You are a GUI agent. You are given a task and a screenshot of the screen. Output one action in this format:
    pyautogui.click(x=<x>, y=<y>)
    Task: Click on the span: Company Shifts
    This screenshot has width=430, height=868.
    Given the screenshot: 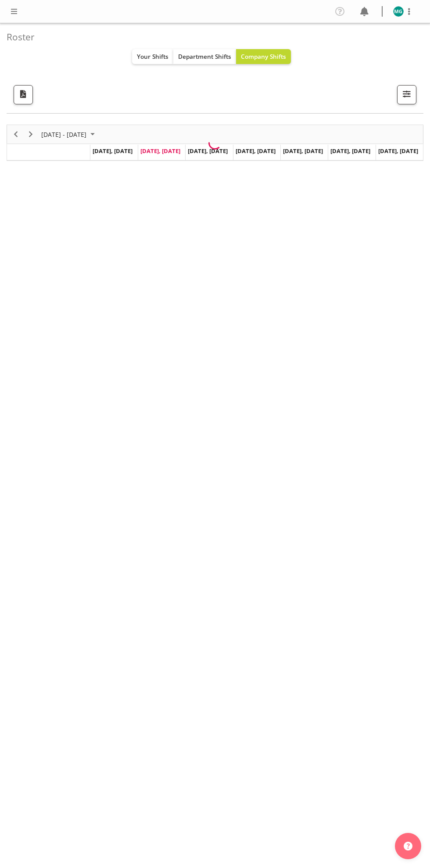 What is the action you would take?
    pyautogui.click(x=263, y=56)
    